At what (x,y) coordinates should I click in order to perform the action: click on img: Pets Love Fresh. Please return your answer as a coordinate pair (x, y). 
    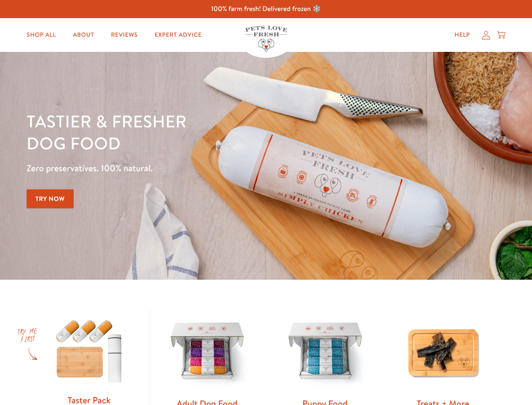
    Looking at the image, I should click on (266, 38).